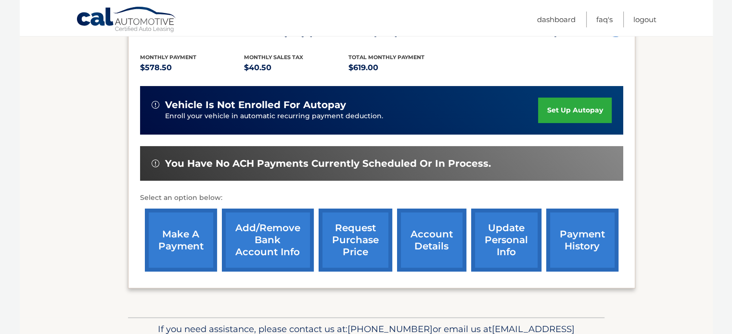 This screenshot has width=732, height=334. I want to click on a: Add/Remove bank account info, so click(267, 240).